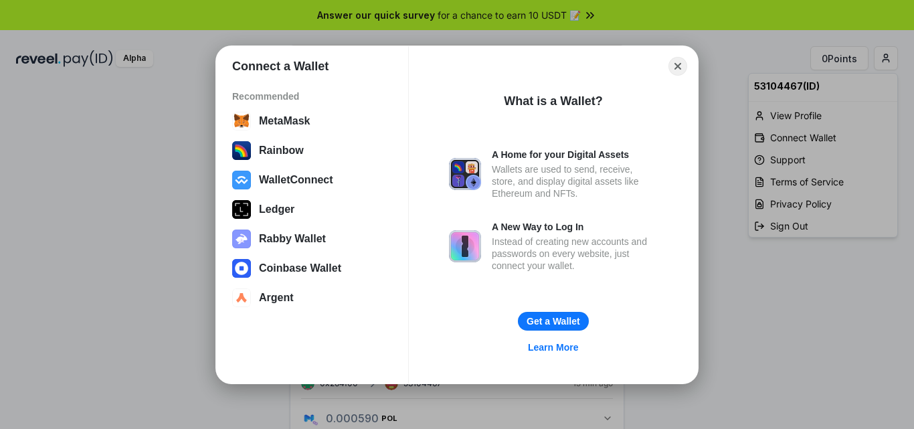  What do you see at coordinates (575, 155) in the screenshot?
I see `div: A Home for your Digital Assets` at bounding box center [575, 155].